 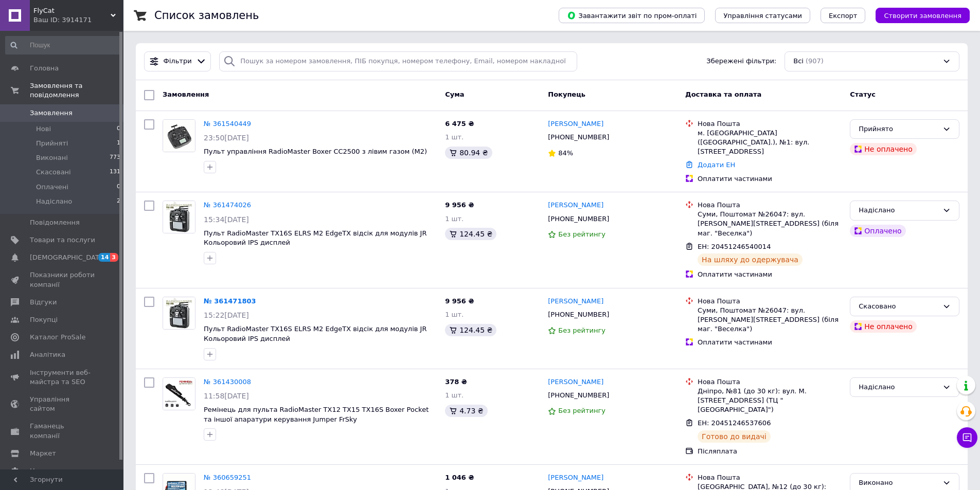 What do you see at coordinates (230, 301) in the screenshot?
I see `a: № 361471803` at bounding box center [230, 301].